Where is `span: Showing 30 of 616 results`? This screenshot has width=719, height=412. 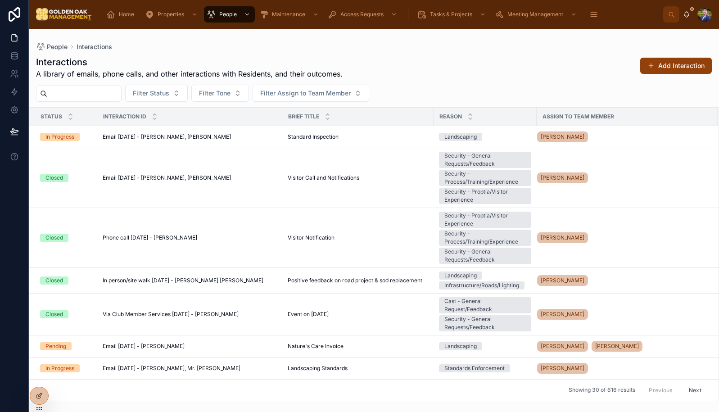 span: Showing 30 of 616 results is located at coordinates (602, 390).